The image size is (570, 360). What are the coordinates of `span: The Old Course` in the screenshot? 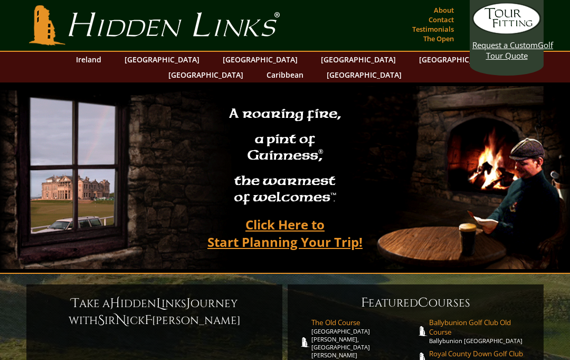 It's located at (364, 322).